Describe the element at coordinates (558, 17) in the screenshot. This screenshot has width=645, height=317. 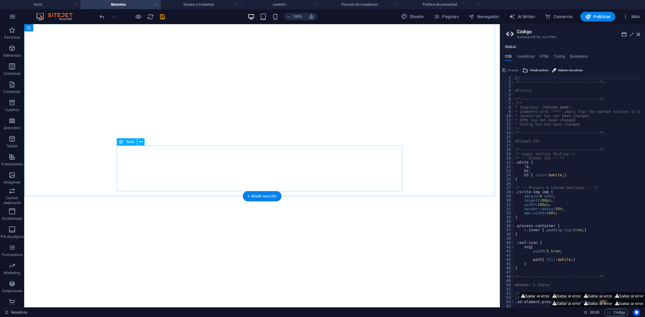
I see `span: Comercio` at that location.